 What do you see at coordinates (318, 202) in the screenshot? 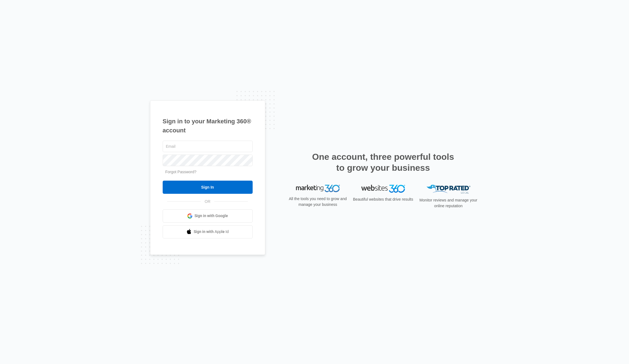
I see `p: All the tools you need to grow and manage your business` at bounding box center [318, 202].